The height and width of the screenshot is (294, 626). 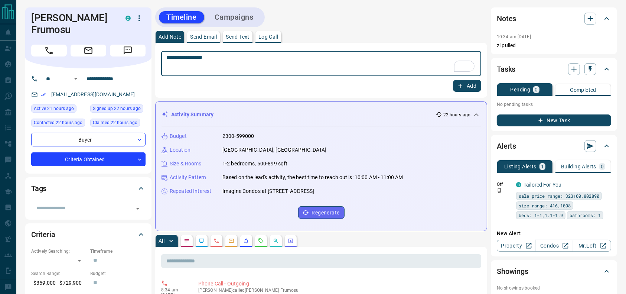 I want to click on button: Campaigns, so click(x=234, y=17).